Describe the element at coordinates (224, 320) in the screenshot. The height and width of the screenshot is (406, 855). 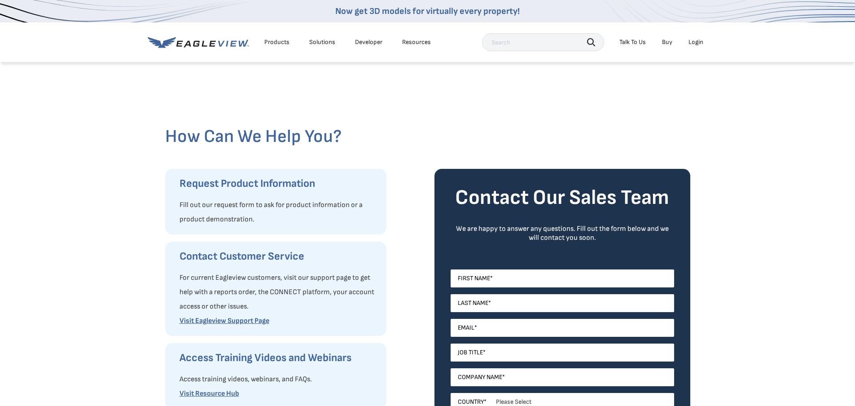
I see `a: Visit Eagleview Support Page` at that location.